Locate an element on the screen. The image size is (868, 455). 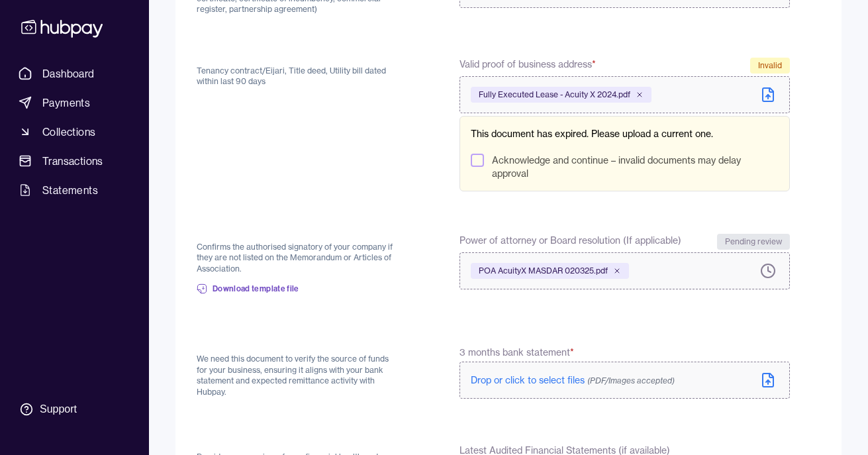
span: Payments is located at coordinates (66, 103).